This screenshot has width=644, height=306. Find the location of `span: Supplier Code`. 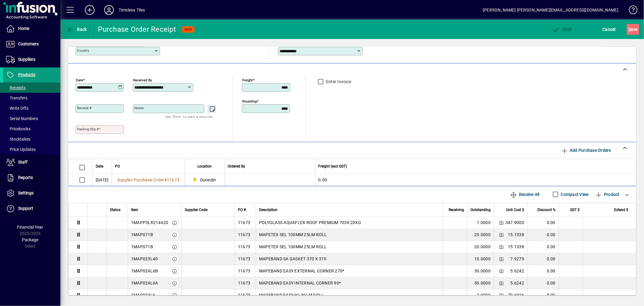

span: Supplier Code is located at coordinates (196, 210).